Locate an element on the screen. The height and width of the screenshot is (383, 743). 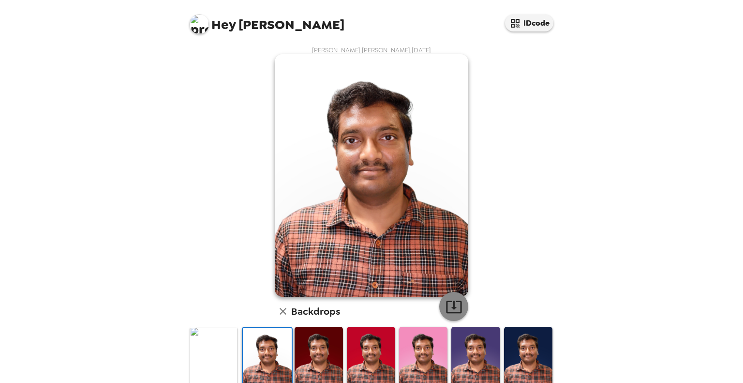
span: Hey is located at coordinates (223, 25).